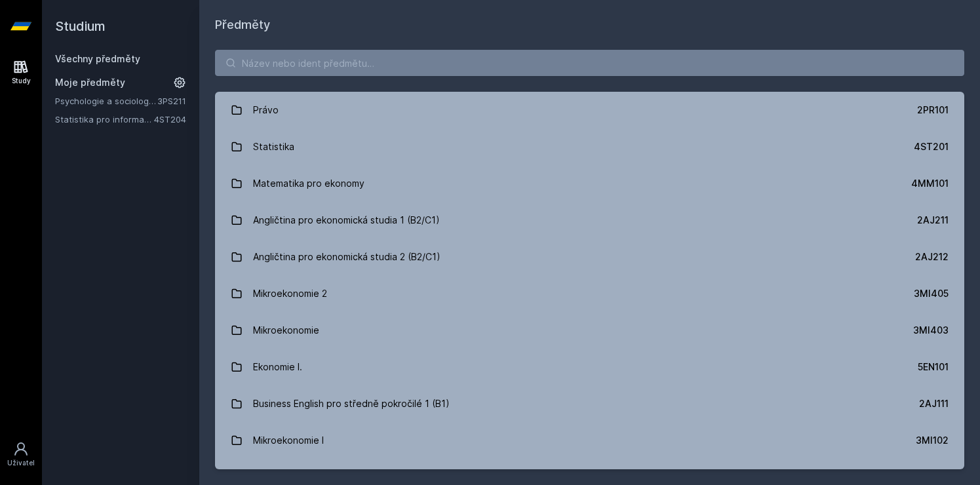 Image resolution: width=980 pixels, height=485 pixels. Describe the element at coordinates (289, 440) in the screenshot. I see `div: Mikroekonomie I` at that location.